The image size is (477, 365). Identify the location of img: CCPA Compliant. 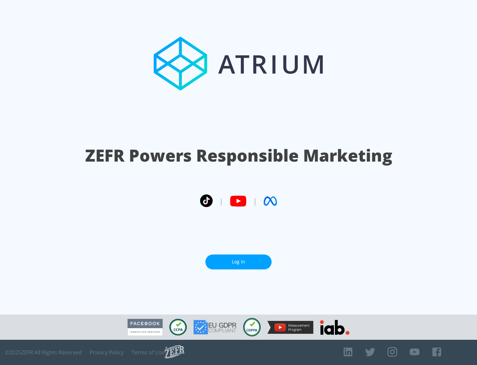
(178, 327).